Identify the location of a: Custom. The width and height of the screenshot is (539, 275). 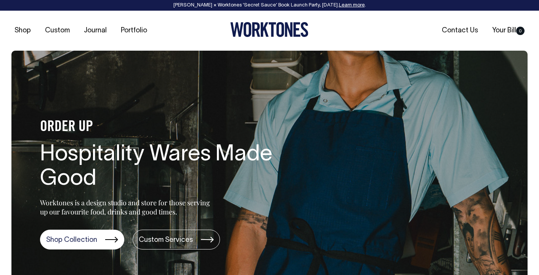
(57, 31).